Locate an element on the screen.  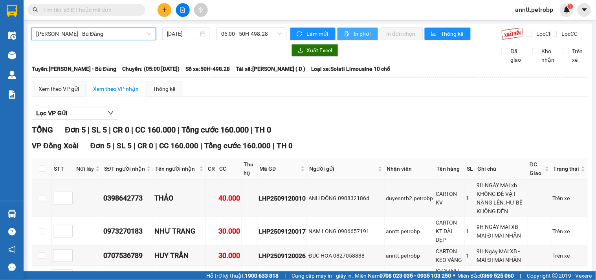
div: CARTON KEO VÀNG is located at coordinates (450, 255).